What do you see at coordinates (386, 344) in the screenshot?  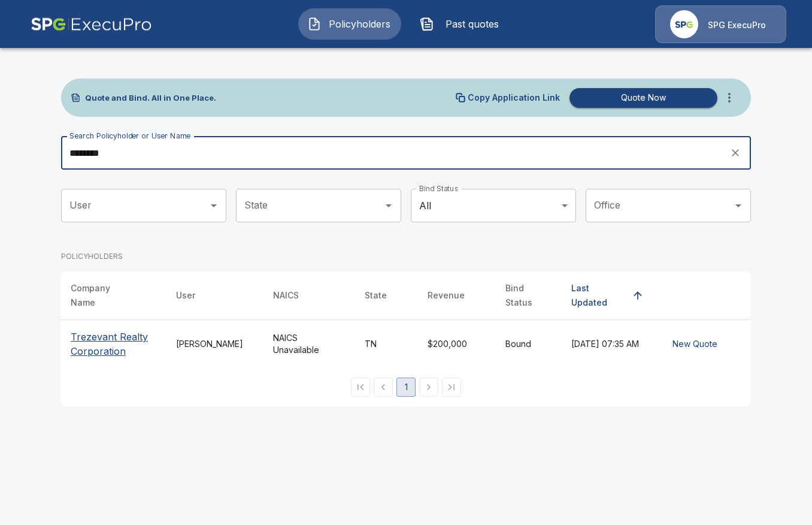 I see `td: TN` at bounding box center [386, 344].